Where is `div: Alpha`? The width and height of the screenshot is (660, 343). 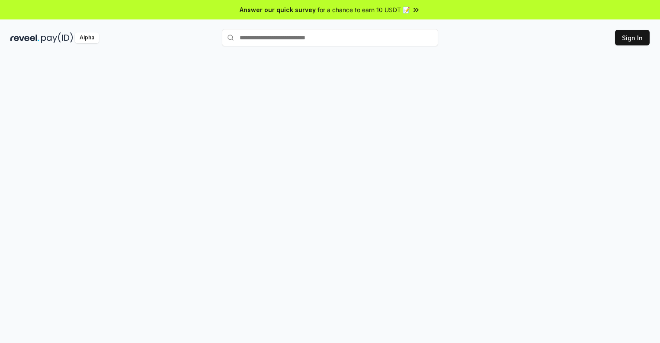 div: Alpha is located at coordinates (87, 38).